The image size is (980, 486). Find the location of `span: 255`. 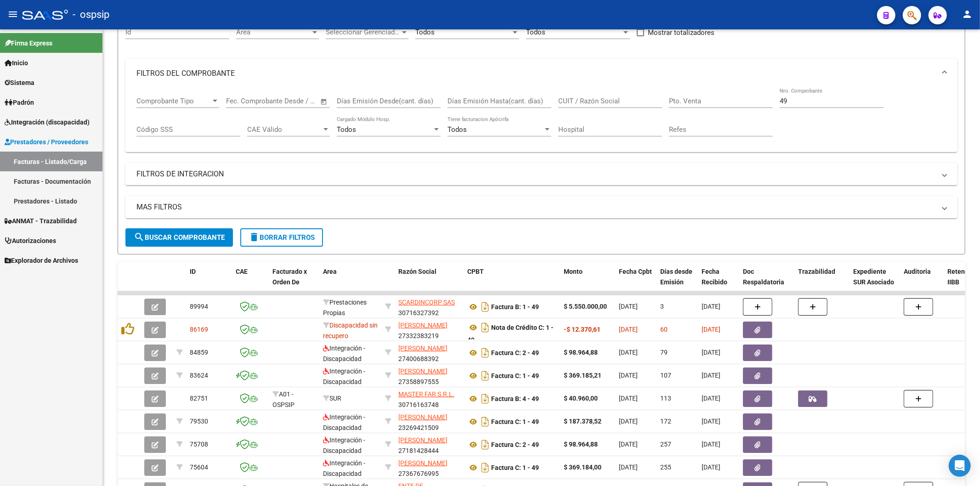

span: 255 is located at coordinates (666, 467).